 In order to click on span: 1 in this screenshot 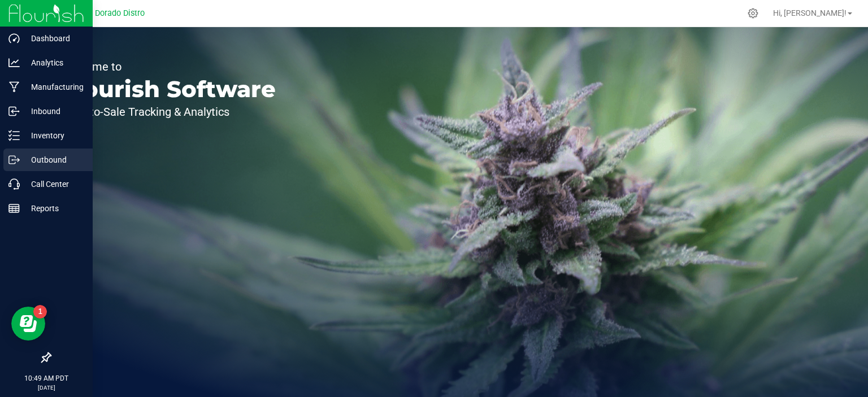, I will do `click(7, 7)`.